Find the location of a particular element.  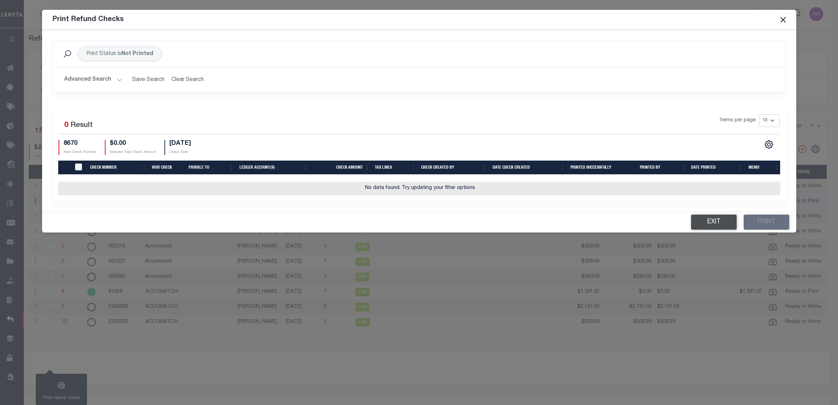

span: 0 is located at coordinates (66, 125).